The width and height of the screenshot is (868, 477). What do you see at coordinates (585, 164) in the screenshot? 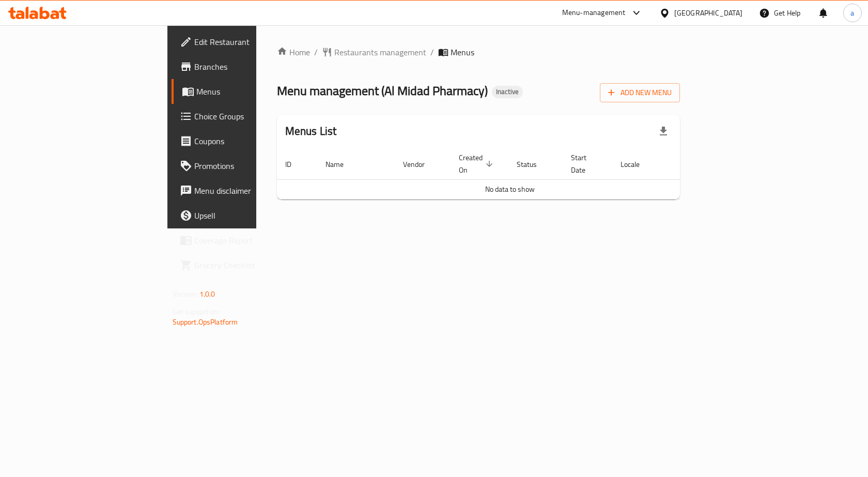
I see `span: Start Date` at bounding box center [585, 164].